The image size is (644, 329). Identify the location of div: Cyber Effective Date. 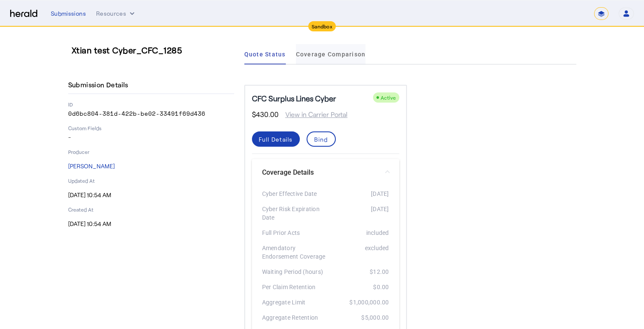
(294, 194).